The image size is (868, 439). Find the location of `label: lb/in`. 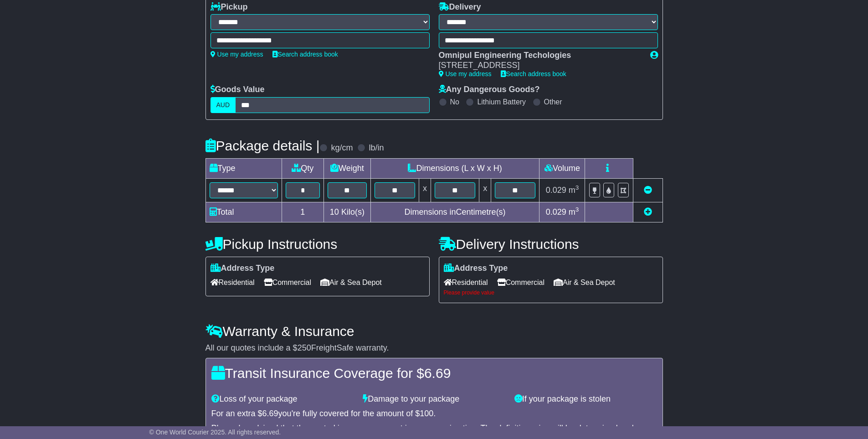

label: lb/in is located at coordinates (376, 148).